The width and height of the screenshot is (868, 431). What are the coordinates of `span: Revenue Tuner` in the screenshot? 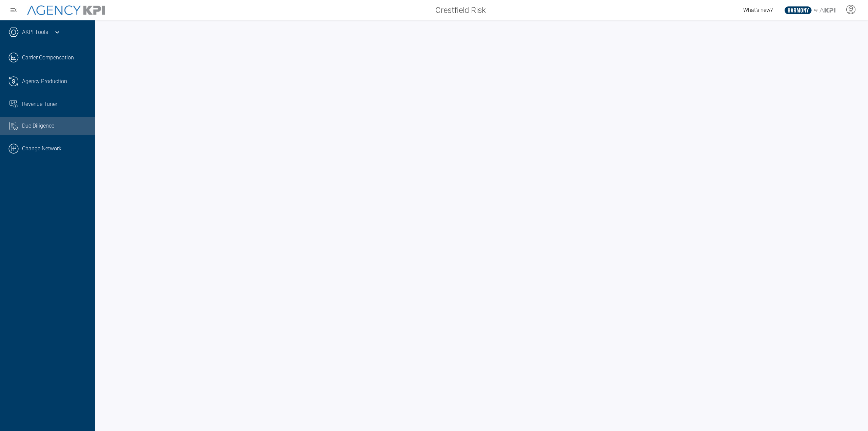 It's located at (39, 104).